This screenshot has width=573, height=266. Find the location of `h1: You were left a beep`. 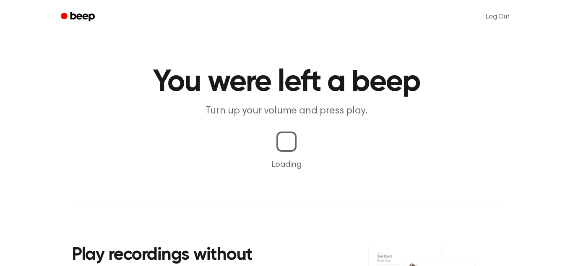

h1: You were left a beep is located at coordinates (287, 82).